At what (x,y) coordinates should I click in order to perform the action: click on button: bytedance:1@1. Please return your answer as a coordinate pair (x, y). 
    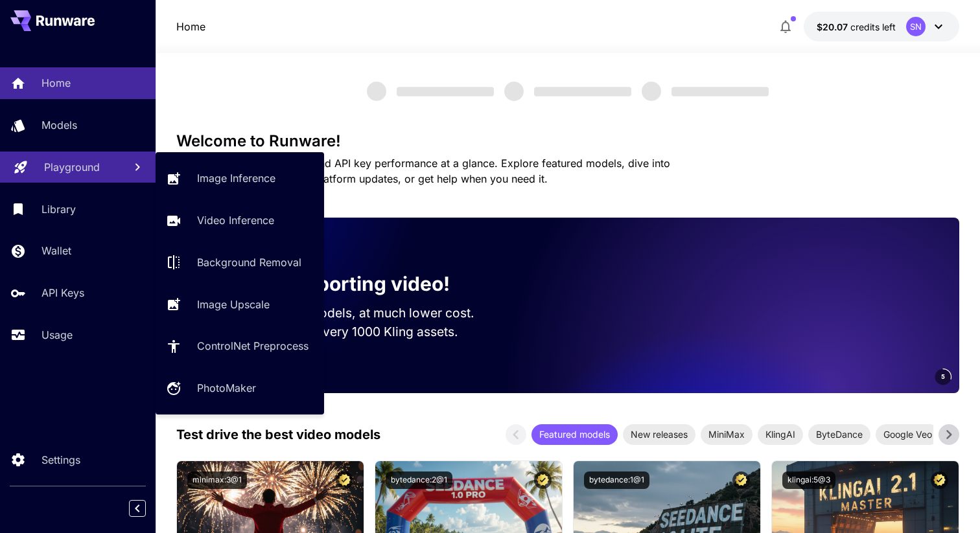
    Looking at the image, I should click on (617, 480).